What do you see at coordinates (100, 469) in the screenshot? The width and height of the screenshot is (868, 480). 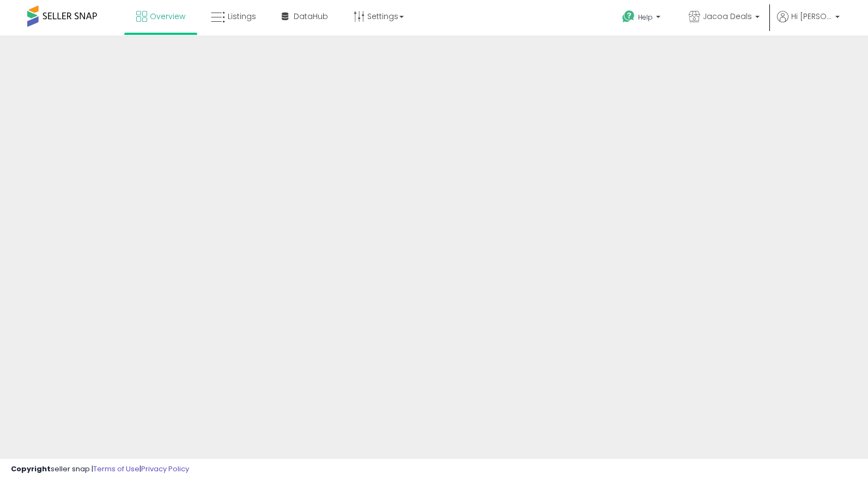 I see `div: seller snap | |` at bounding box center [100, 469].